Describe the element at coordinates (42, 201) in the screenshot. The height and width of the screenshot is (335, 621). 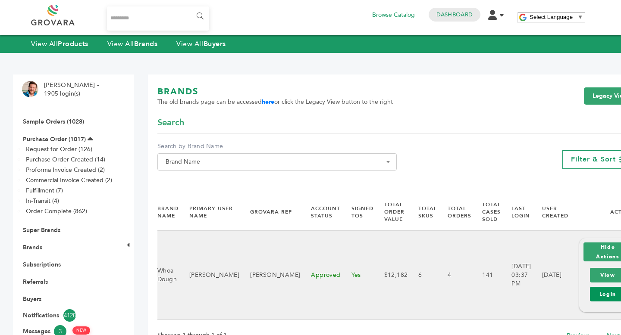
I see `a: In-Transit (4)` at that location.